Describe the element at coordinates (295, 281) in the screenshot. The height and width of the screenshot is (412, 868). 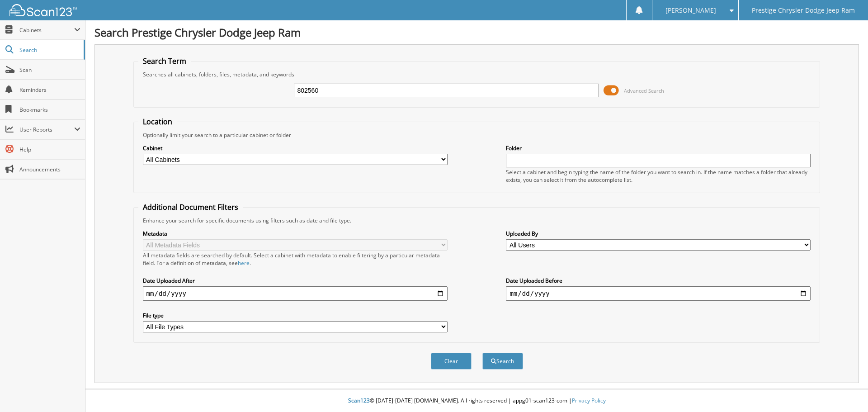
I see `label: Date Uploaded After` at that location.